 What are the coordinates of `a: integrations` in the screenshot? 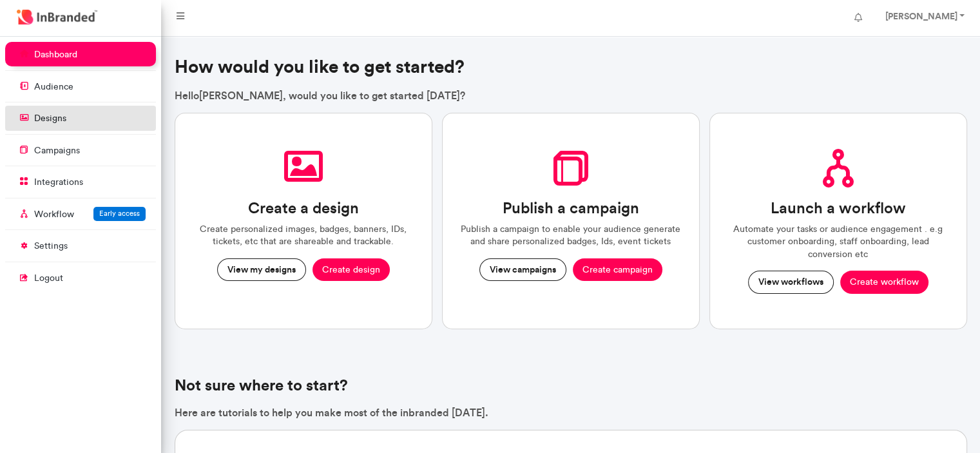 It's located at (81, 181).